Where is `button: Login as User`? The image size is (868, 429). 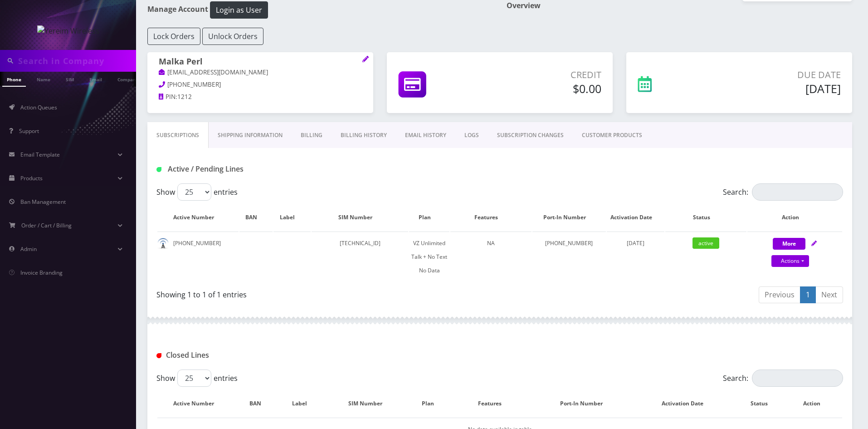 button: Login as User is located at coordinates (239, 10).